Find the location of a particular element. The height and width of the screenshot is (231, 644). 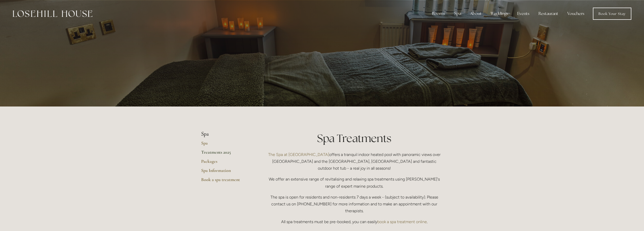

h1: Spa Treatments is located at coordinates (354, 138).